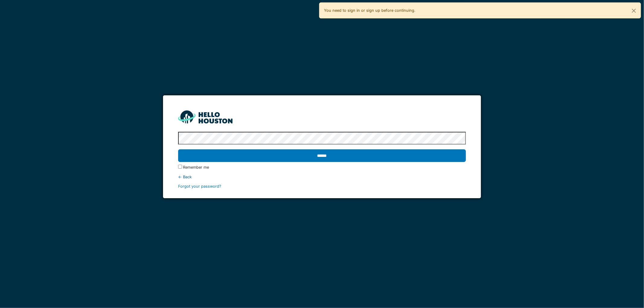 This screenshot has height=308, width=644. What do you see at coordinates (206, 117) in the screenshot?
I see `img: HH_line-BYnF2_Hg.png` at bounding box center [206, 117].